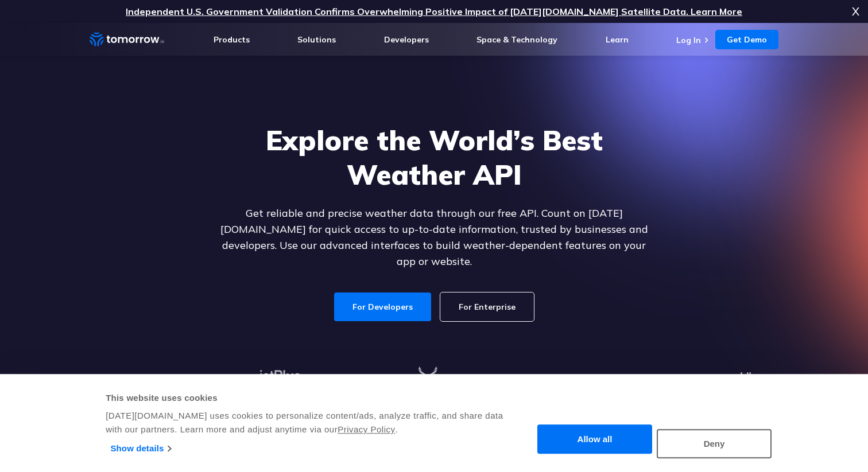  What do you see at coordinates (517, 40) in the screenshot?
I see `a: Space & Technology` at bounding box center [517, 40].